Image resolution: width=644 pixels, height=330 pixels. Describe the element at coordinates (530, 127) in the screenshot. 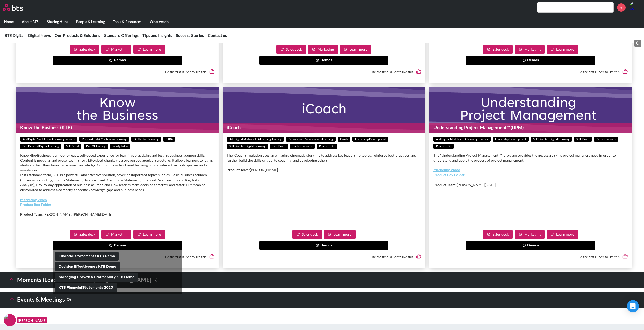

I see `h1: Understanding Project Management™ (UPM)` at that location.